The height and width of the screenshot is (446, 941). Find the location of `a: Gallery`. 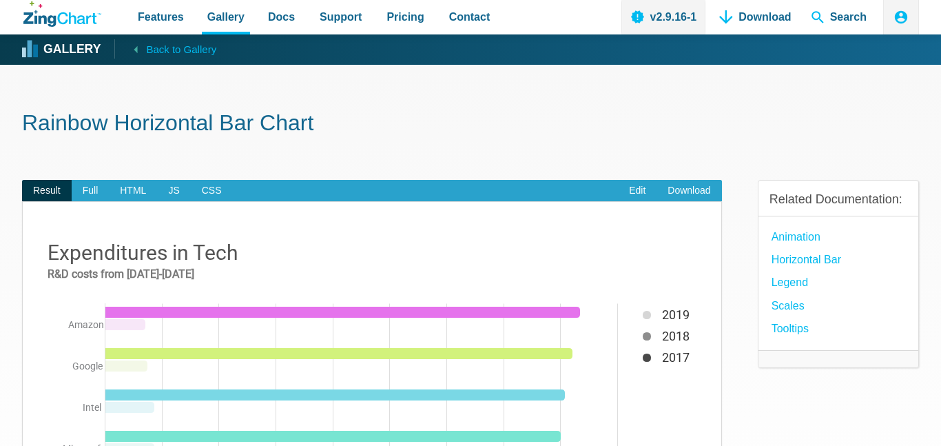

a: Gallery is located at coordinates (62, 50).